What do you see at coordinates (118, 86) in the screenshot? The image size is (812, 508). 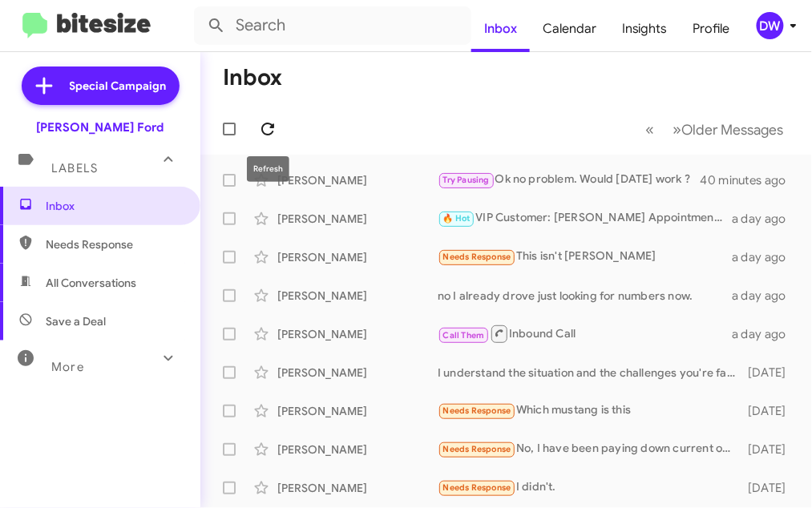 I see `span: Special Campaign` at bounding box center [118, 86].